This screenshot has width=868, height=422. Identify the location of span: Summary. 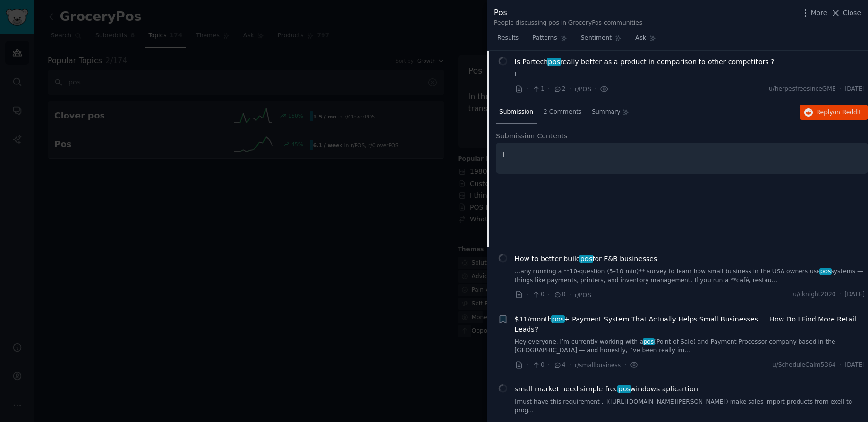
(605, 112).